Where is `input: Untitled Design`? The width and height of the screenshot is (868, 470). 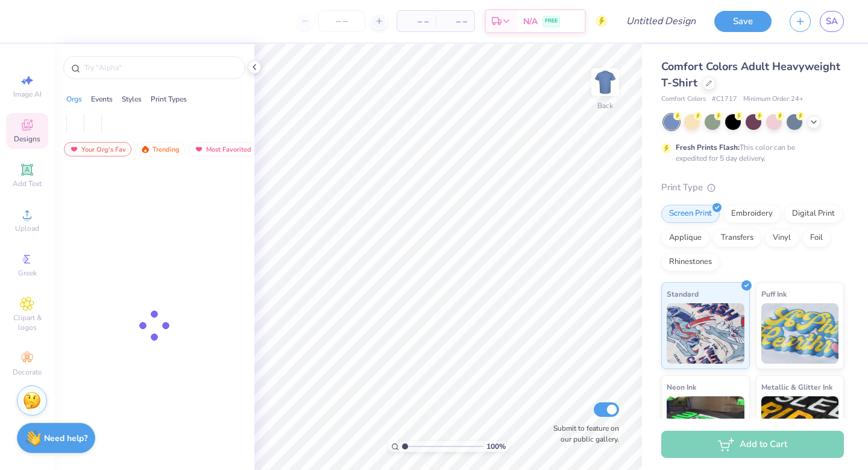 input: Untitled Design is located at coordinates (661, 21).